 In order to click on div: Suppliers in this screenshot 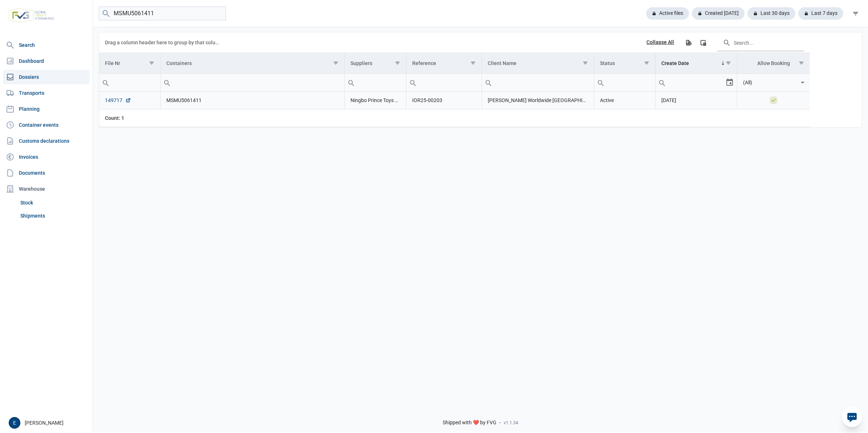, I will do `click(361, 63)`.